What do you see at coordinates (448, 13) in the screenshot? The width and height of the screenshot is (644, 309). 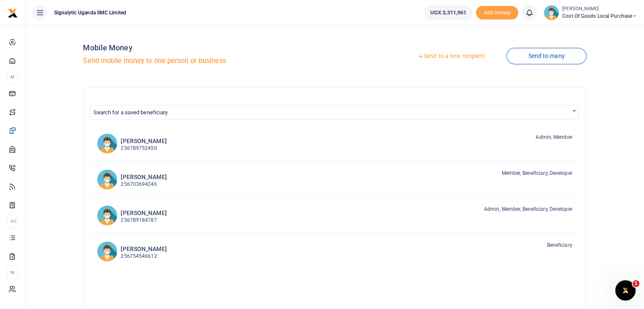 I see `li: Wallet ballance` at bounding box center [448, 13].